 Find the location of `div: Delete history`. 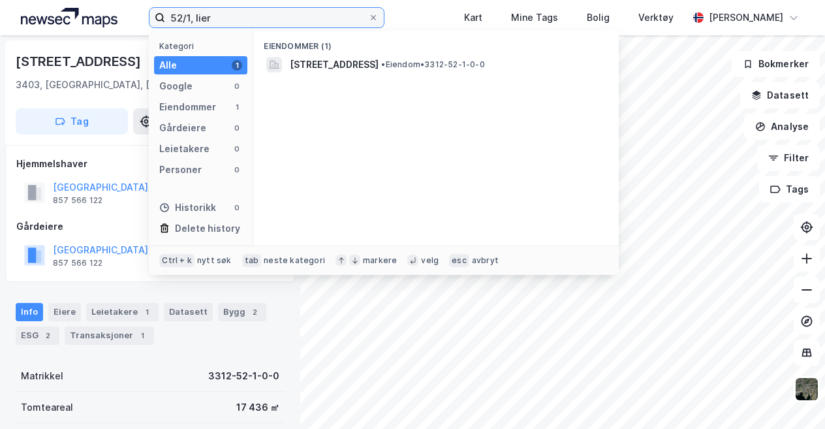

div: Delete history is located at coordinates (208, 228).